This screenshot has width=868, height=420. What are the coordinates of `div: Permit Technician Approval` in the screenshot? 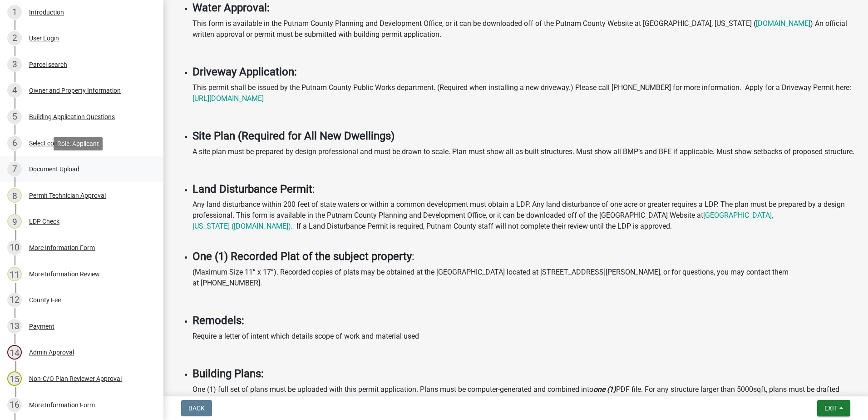 It's located at (67, 195).